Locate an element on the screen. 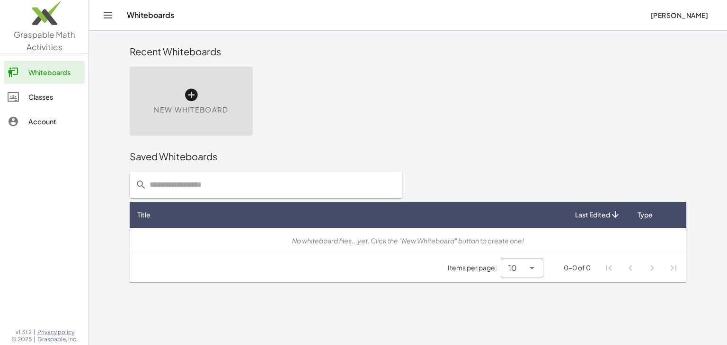  span: Graspable Math Activities is located at coordinates (44, 41).